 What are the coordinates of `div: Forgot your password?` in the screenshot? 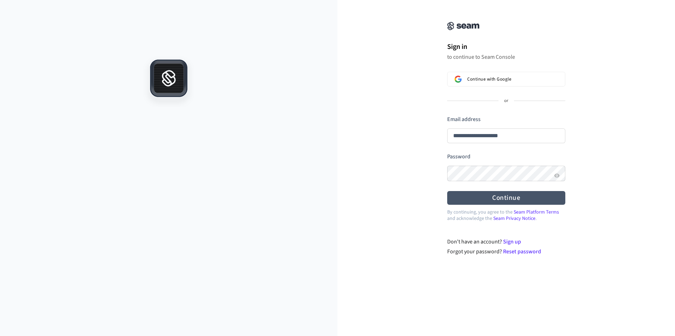 It's located at (506, 251).